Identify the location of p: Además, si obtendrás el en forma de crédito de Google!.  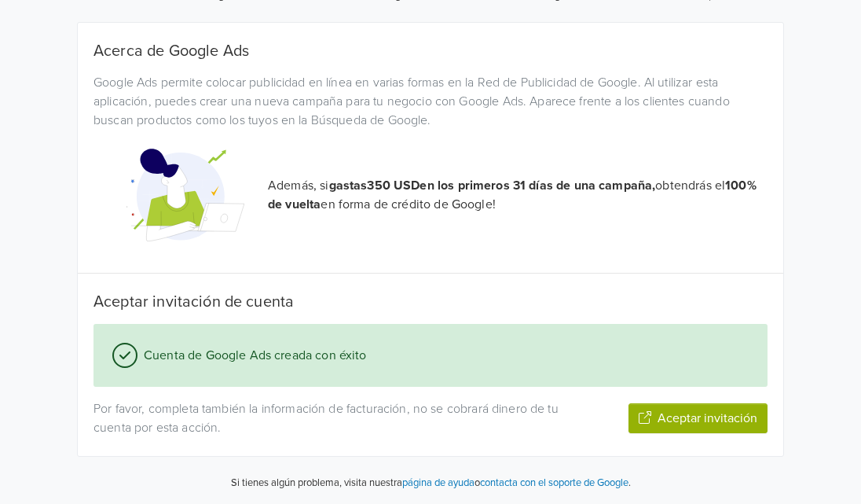
(518, 195).